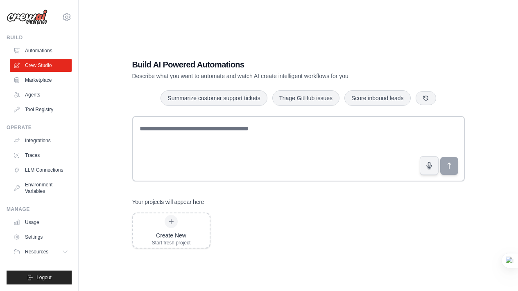  I want to click on button: Summarize customer support tickets, so click(214, 98).